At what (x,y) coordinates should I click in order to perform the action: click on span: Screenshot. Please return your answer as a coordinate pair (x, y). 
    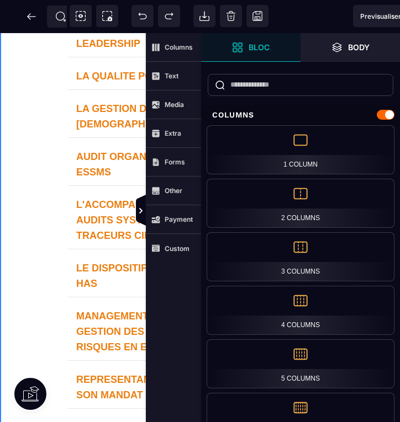
    Looking at the image, I should click on (107, 16).